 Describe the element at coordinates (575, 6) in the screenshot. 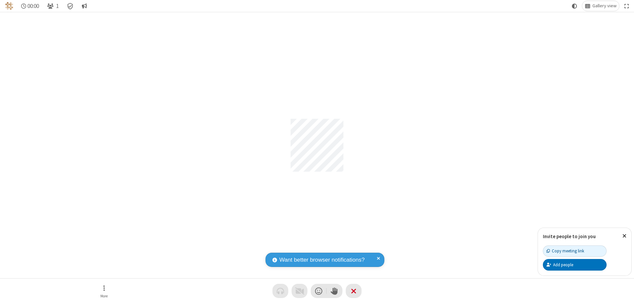

I see `button: Using system theme` at that location.